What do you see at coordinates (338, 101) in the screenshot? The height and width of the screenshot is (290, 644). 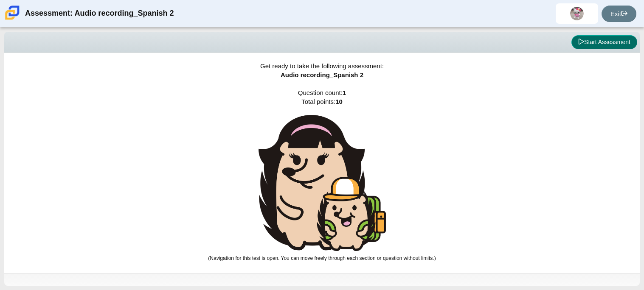 I see `b: 10` at bounding box center [338, 101].